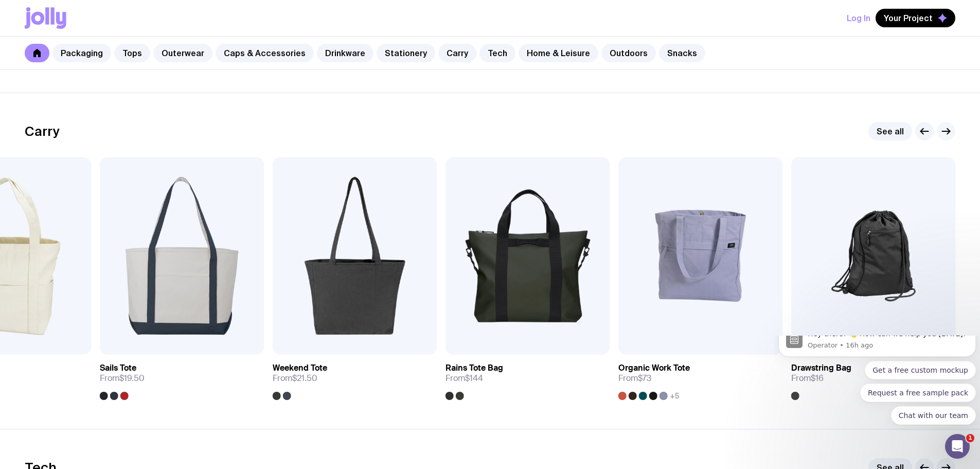  What do you see at coordinates (182, 53) in the screenshot?
I see `a: Outerwear` at bounding box center [182, 53].